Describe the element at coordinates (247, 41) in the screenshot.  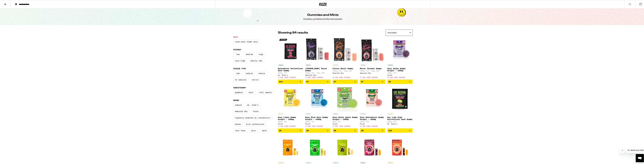
I see `label: View Sale Items Only` at that location.